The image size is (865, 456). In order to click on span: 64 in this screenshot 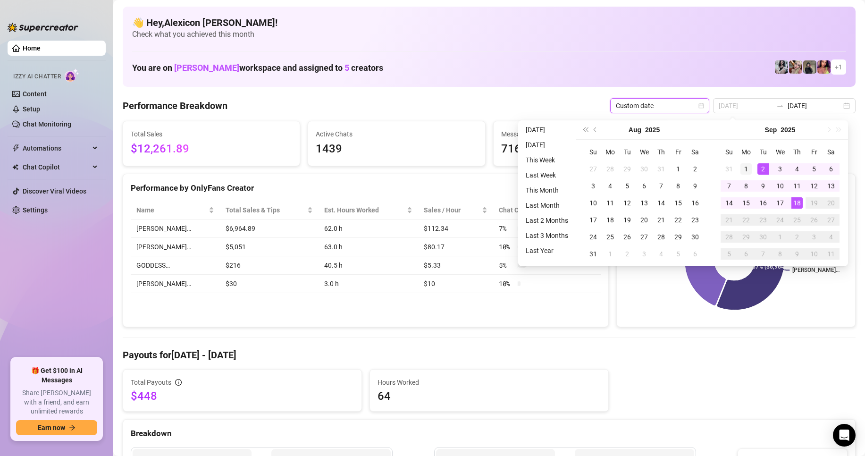, I will do `click(489, 396)`.